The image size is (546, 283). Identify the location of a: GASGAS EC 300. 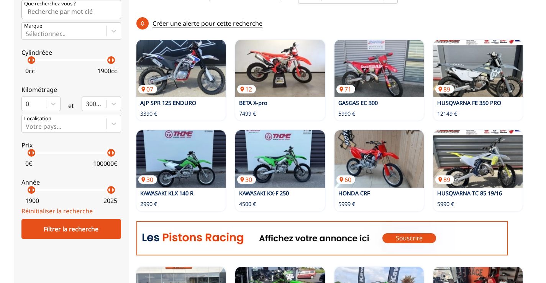
(358, 103).